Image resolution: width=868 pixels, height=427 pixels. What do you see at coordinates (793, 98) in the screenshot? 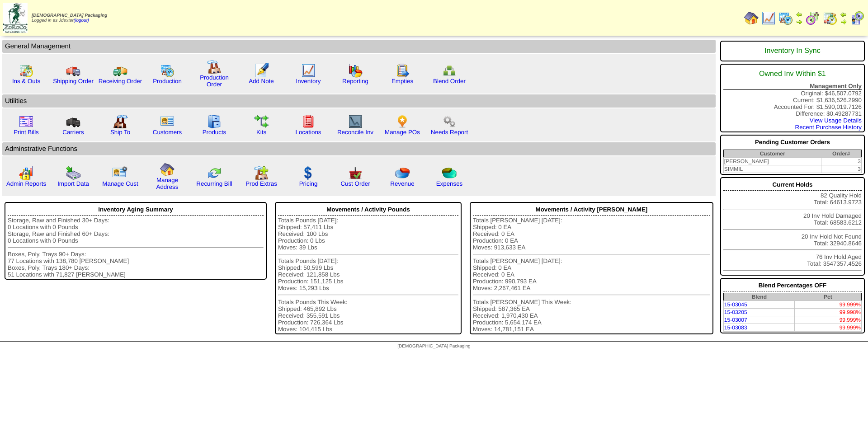
I see `div: Original: $46,507.0792 Current: $1,636,526.2990 Accounted For: $1,590,019.7126 Difference: $0.492...` at bounding box center [793, 98].